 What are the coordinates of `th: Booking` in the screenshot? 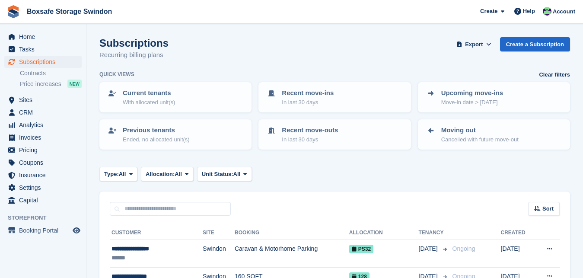 It's located at (292, 233).